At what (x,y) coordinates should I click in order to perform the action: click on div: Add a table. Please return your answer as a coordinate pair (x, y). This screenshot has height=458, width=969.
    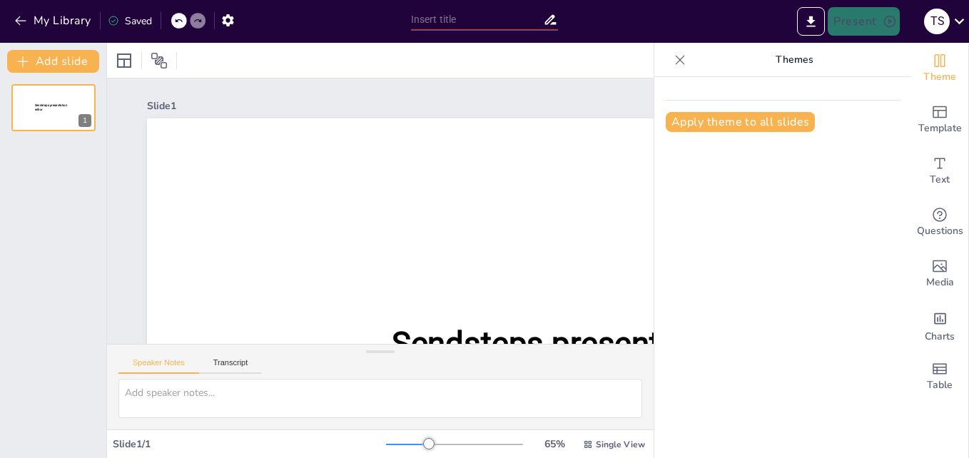
    Looking at the image, I should click on (940, 377).